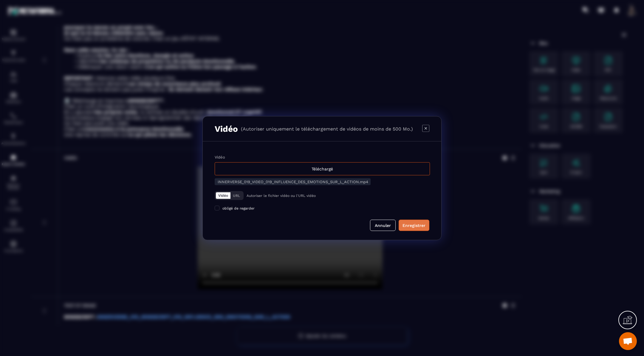 This screenshot has width=644, height=356. What do you see at coordinates (238, 208) in the screenshot?
I see `span: obligé de regarder` at bounding box center [238, 208].